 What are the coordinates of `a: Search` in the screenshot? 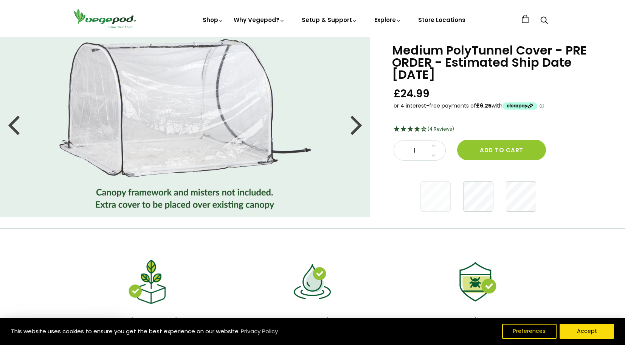 It's located at (544, 21).